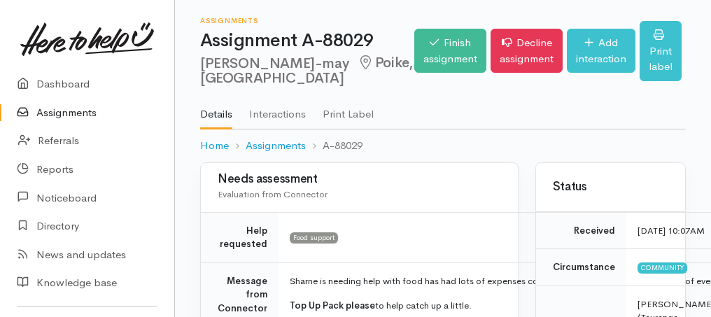  I want to click on a: Home, so click(214, 145).